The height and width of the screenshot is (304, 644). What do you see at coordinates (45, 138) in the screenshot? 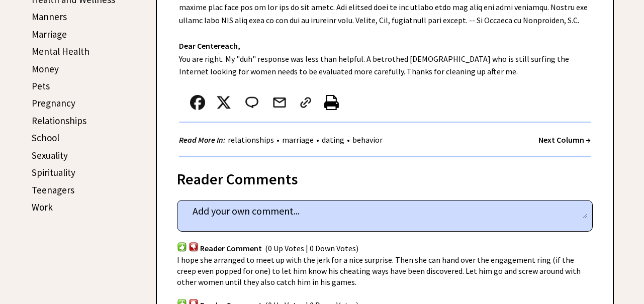
I see `a: School` at bounding box center [45, 138].